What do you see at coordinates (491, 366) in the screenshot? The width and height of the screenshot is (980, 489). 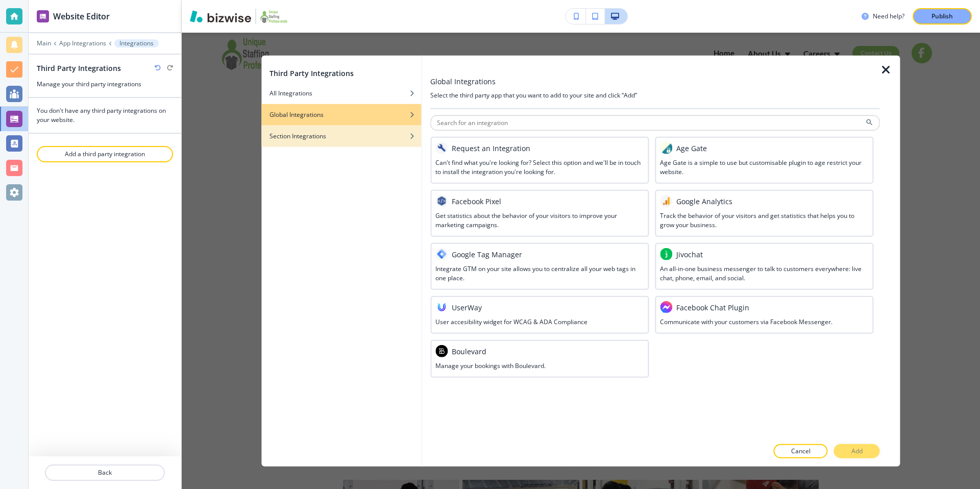 I see `h3: Manage your bookings with Boulevard.` at bounding box center [491, 366].